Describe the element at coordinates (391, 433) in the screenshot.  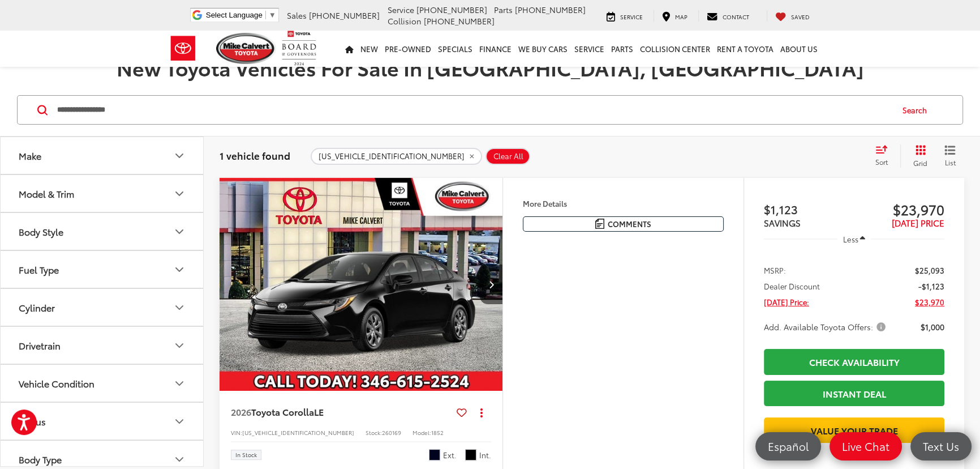
I see `span: 260169` at that location.